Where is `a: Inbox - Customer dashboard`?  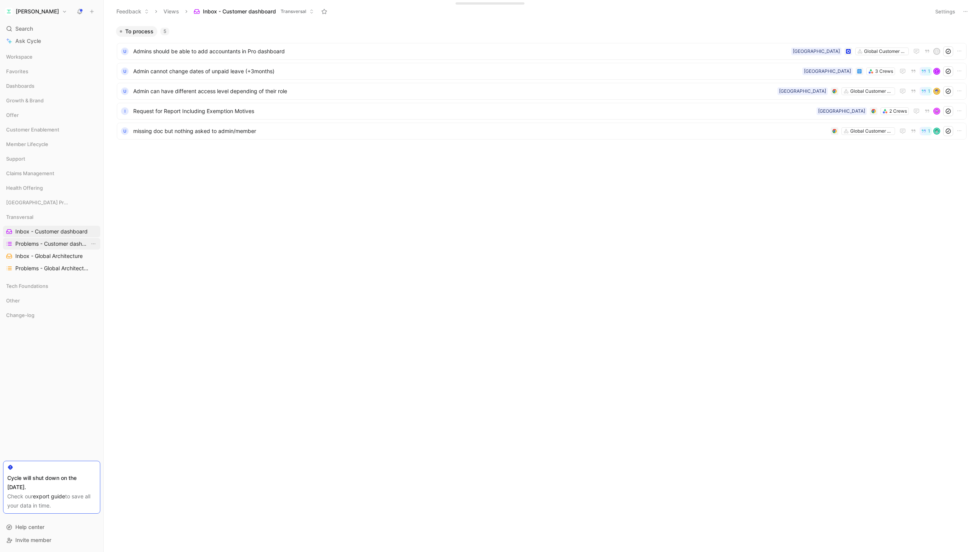 a: Inbox - Customer dashboard is located at coordinates (52, 231).